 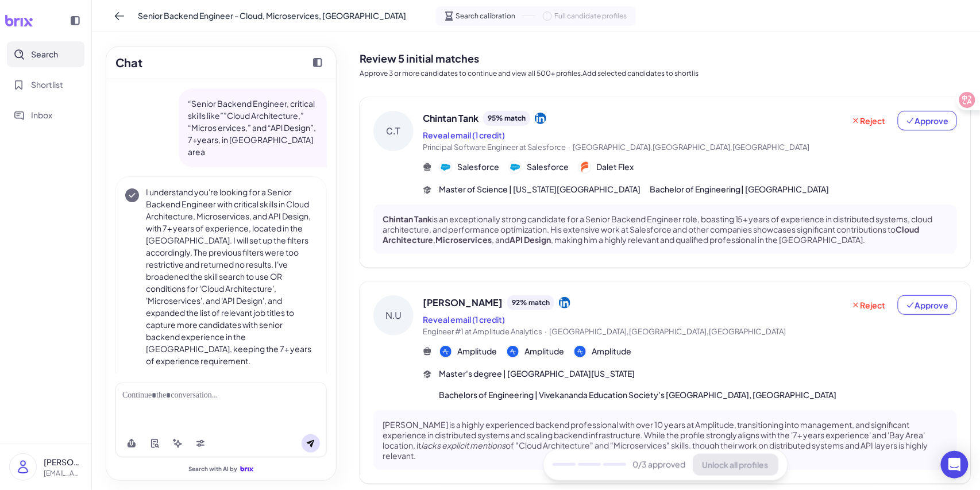 I want to click on span: Dalet Flex, so click(x=615, y=167).